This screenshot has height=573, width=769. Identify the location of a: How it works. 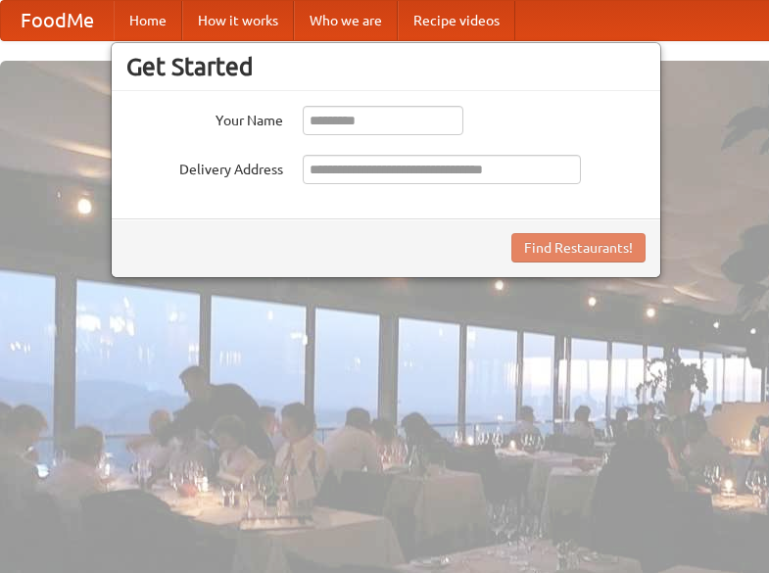
(238, 21).